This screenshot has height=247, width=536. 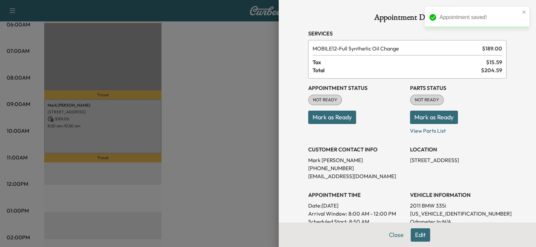 I want to click on span: $ 204.59, so click(x=491, y=70).